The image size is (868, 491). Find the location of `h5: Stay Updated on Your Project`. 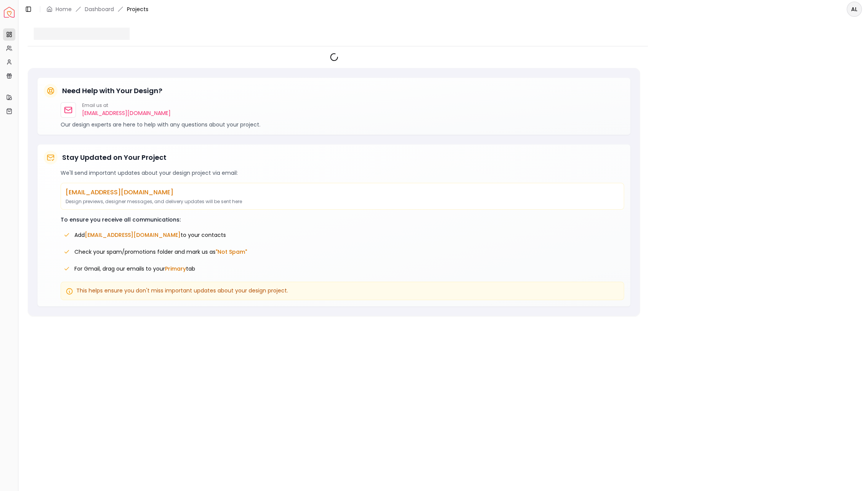

h5: Stay Updated on Your Project is located at coordinates (114, 158).